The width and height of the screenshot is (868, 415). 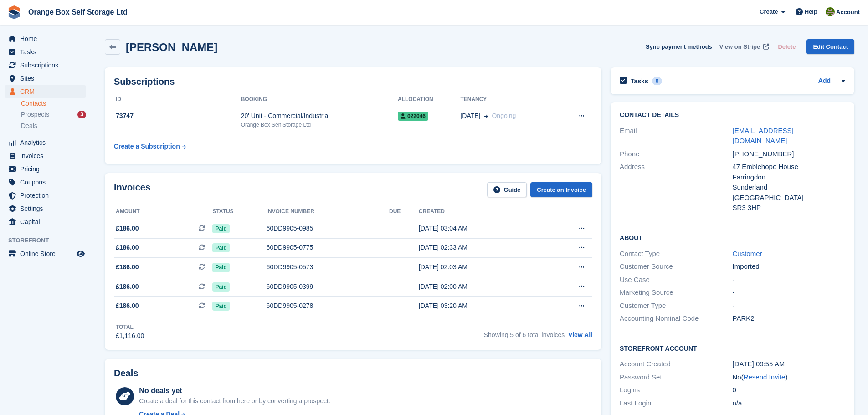 I want to click on th: ID, so click(x=177, y=100).